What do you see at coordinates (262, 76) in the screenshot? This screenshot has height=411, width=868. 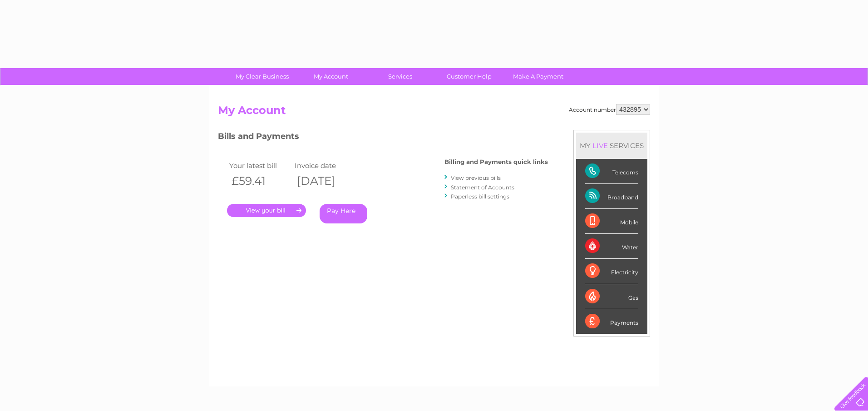 I see `a: My Clear Business` at bounding box center [262, 76].